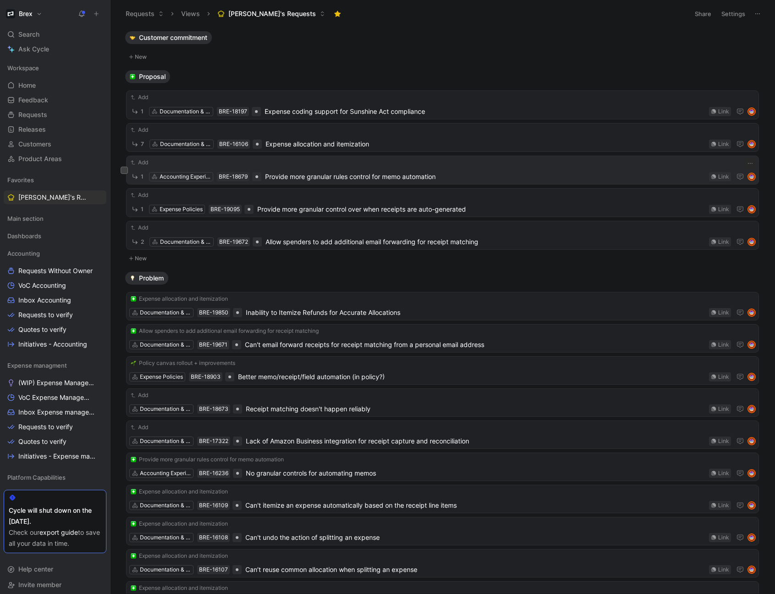  What do you see at coordinates (138, 144) in the screenshot?
I see `button: 7` at bounding box center [138, 144].